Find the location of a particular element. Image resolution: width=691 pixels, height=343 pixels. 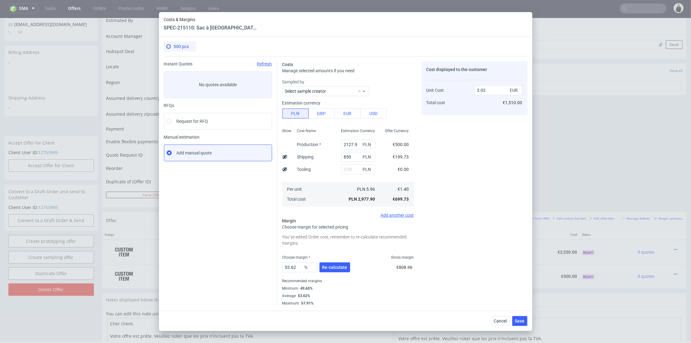

td: Hubspot Deal is located at coordinates (162, 35).